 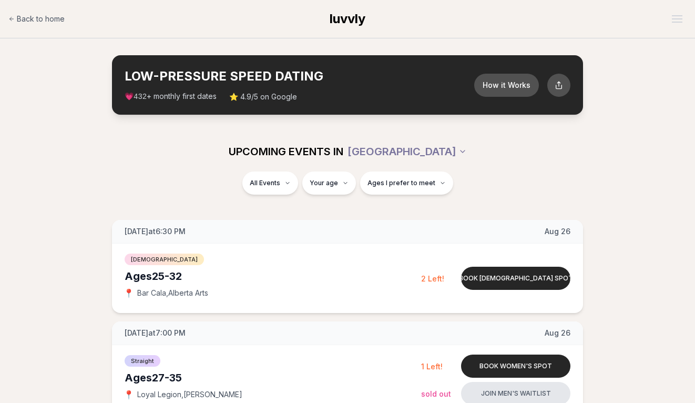 I want to click on span: 432, so click(x=140, y=97).